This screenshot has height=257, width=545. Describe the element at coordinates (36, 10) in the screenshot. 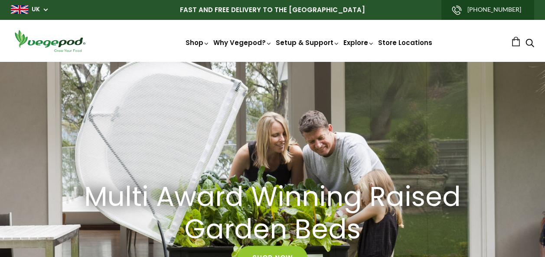

I see `a: UK` at that location.